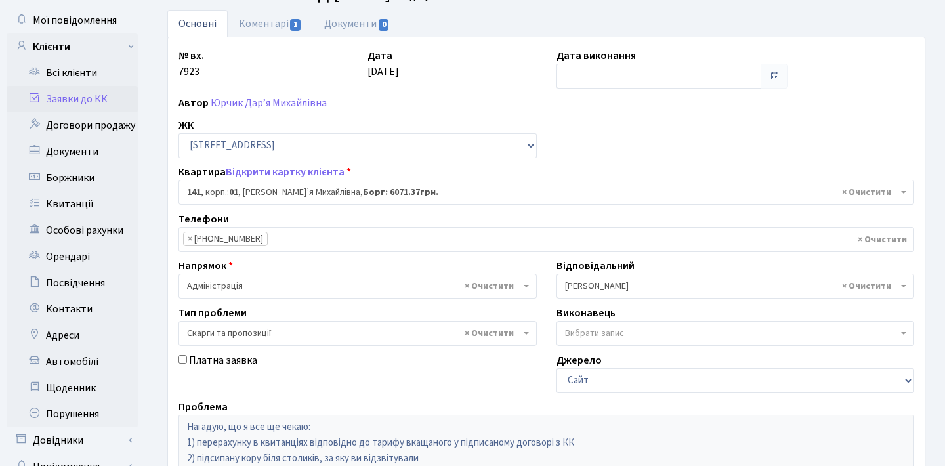  I want to click on label: Автор, so click(194, 103).